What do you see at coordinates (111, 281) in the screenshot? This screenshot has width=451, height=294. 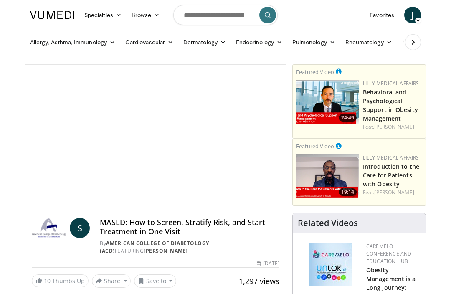 I see `button: Share` at bounding box center [111, 281].